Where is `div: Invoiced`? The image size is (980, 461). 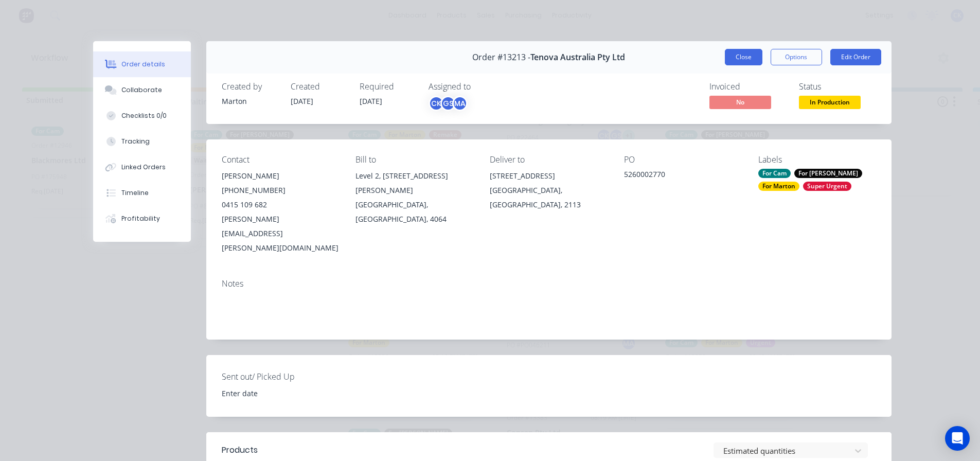
div: Invoiced is located at coordinates (748, 86).